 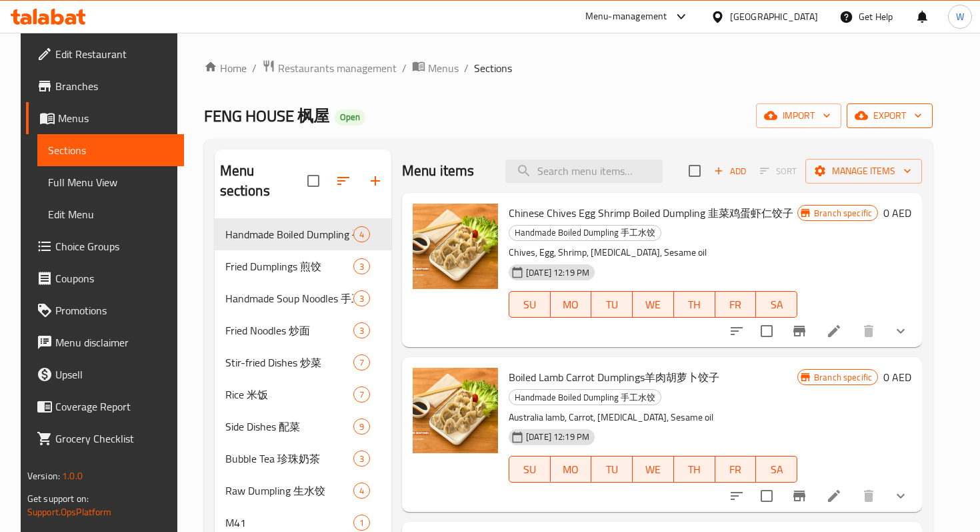 I want to click on button: MO, so click(x=571, y=304).